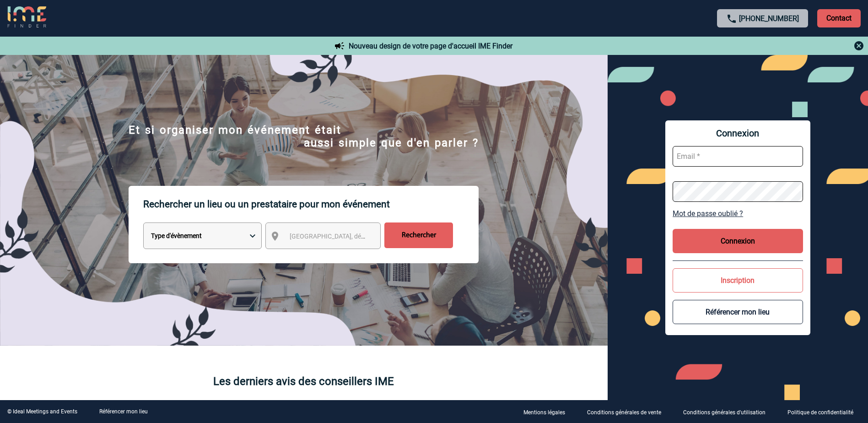  What do you see at coordinates (732, 19) in the screenshot?
I see `img: call-24-px.png` at bounding box center [732, 19].